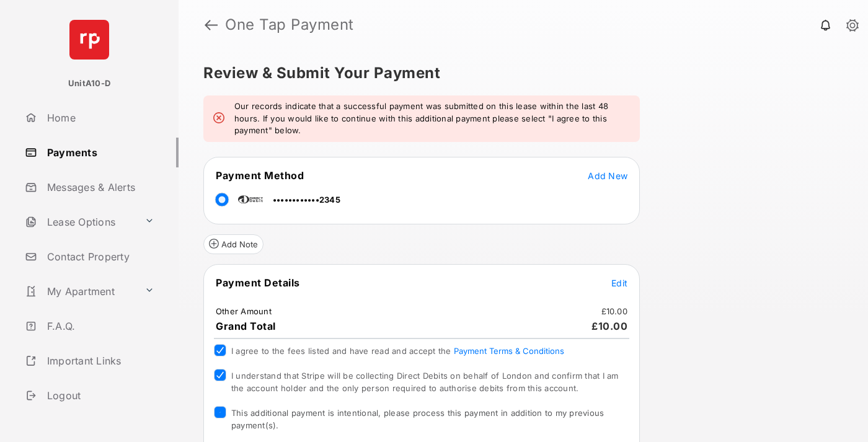  Describe the element at coordinates (620, 283) in the screenshot. I see `span: Edit` at that location.